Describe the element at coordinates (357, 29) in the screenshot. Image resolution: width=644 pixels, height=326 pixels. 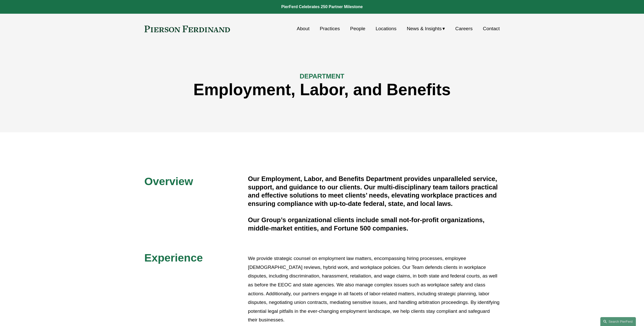
I see `a: People` at that location.